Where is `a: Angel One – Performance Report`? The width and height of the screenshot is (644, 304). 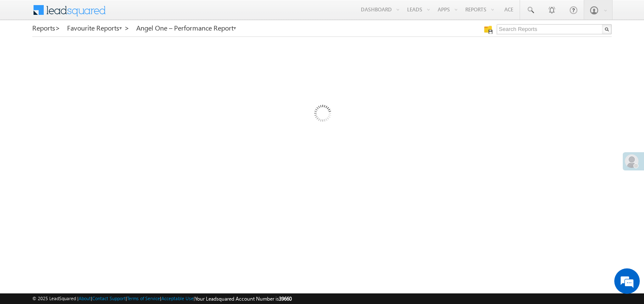
a: Angel One – Performance Report is located at coordinates (186, 28).